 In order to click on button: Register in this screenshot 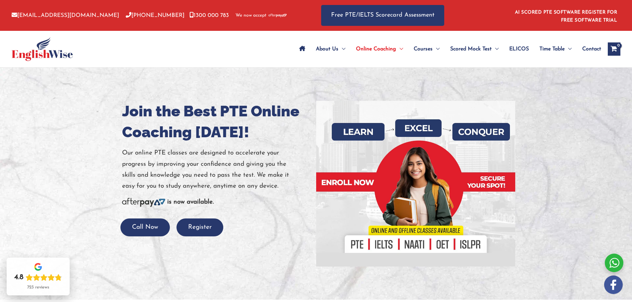, I will do `click(200, 227)`.